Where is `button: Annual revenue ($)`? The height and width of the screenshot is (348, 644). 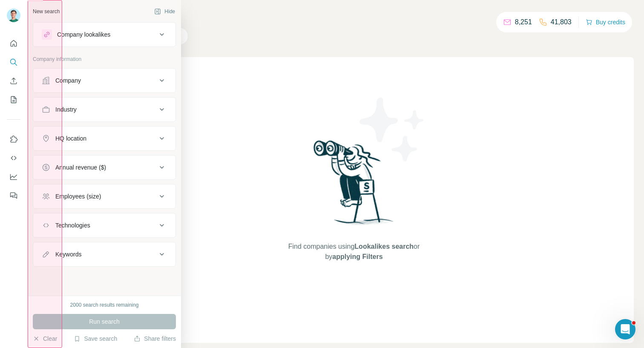
button: Annual revenue ($) is located at coordinates (105, 167).